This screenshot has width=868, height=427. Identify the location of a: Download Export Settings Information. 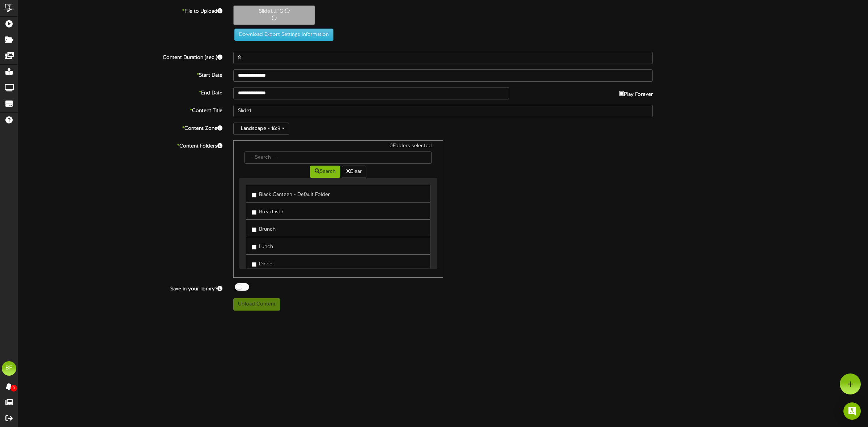
(282, 35).